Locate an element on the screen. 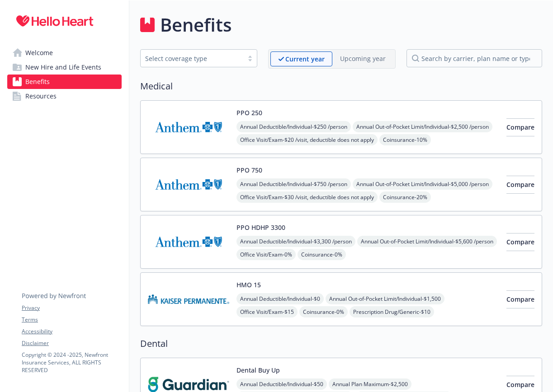  span: Annual Deductible/Individual - $50 is located at coordinates (282, 384).